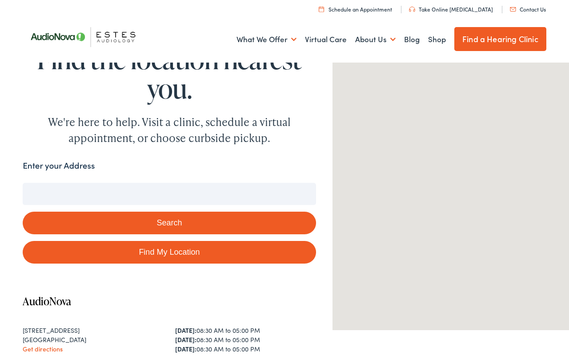 The height and width of the screenshot is (355, 569). What do you see at coordinates (169, 130) in the screenshot?
I see `div: We're here to help. Visit a clinic, schedule a virtual appointment, or choose curbside pickup.` at bounding box center [169, 130].